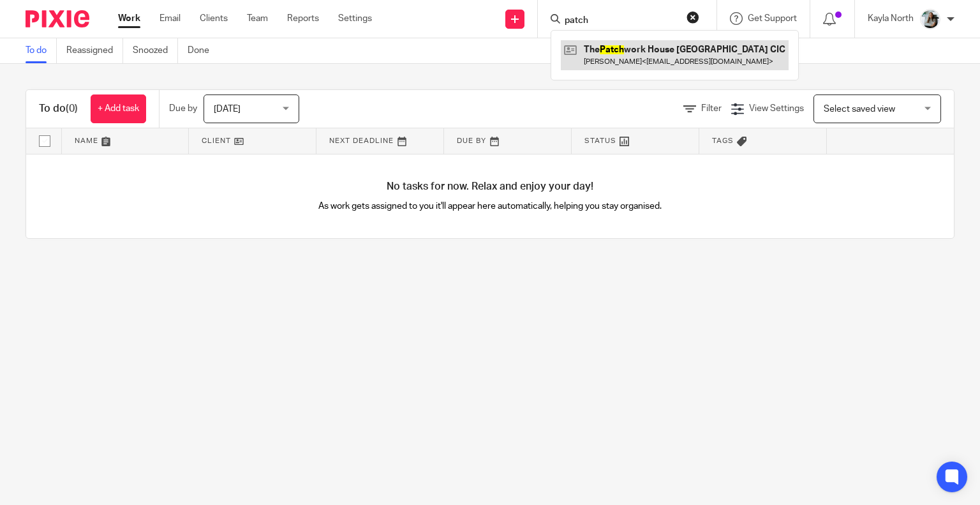 The image size is (980, 505). What do you see at coordinates (930, 19) in the screenshot?
I see `img: Profile%20Photo.png` at bounding box center [930, 19].